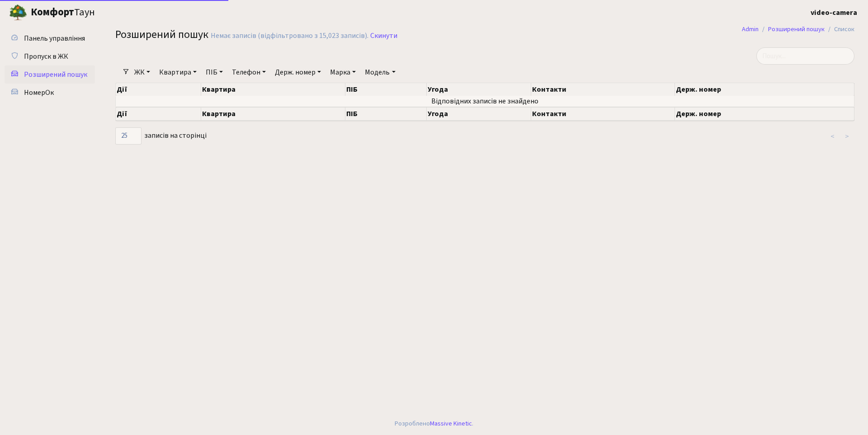 The width and height of the screenshot is (868, 435). What do you see at coordinates (289, 36) in the screenshot?
I see `div: Немає записів (відфільтровано з 15,023 записів).` at bounding box center [289, 36].